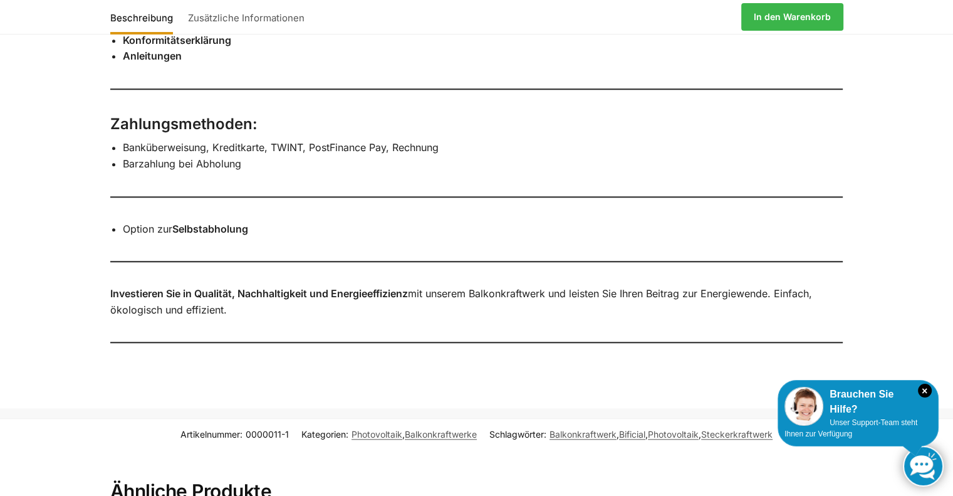  What do you see at coordinates (152, 56) in the screenshot?
I see `strong: Anleitungen` at bounding box center [152, 56].